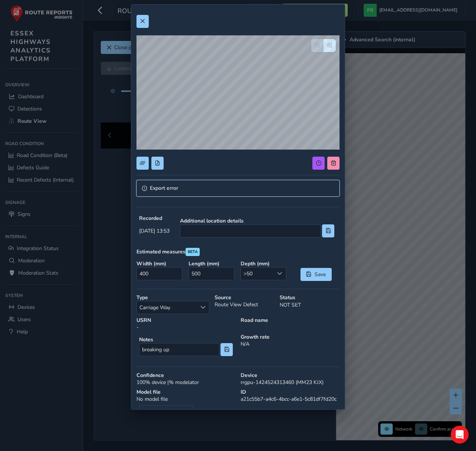  Describe the element at coordinates (161, 251) in the screenshot. I see `strong: Estimated measures` at that location.